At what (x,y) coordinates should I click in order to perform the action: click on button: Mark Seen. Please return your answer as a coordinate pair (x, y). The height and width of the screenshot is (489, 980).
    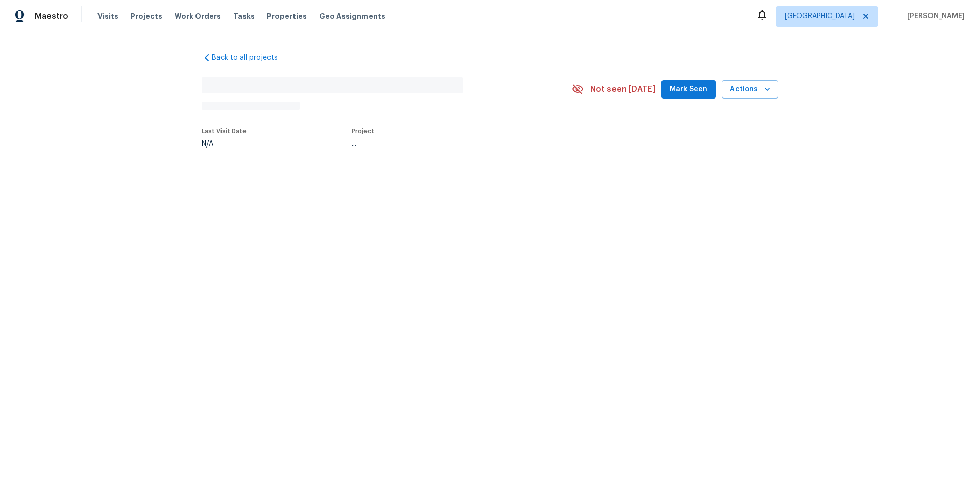
    Looking at the image, I should click on (689, 89).